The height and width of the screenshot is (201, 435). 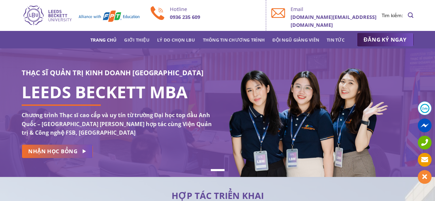 I want to click on p: Hotline, so click(x=215, y=9).